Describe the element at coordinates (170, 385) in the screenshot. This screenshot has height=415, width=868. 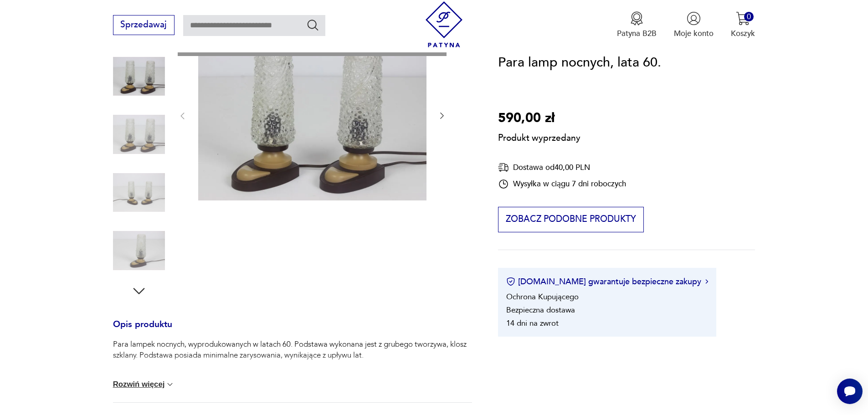
I see `img: chevron down` at that location.